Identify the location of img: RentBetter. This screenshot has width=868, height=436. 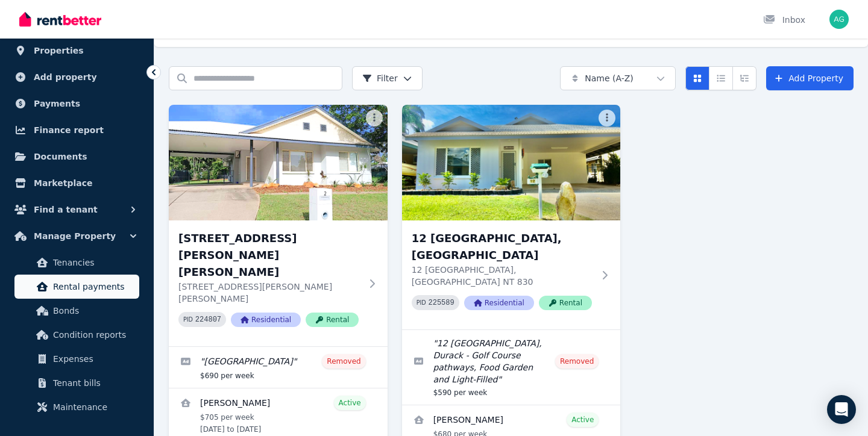
(60, 19).